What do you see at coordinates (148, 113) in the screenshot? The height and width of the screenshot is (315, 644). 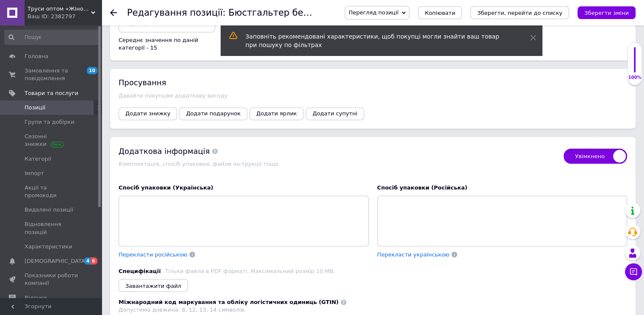 I see `span: Додати знижку` at bounding box center [148, 113].